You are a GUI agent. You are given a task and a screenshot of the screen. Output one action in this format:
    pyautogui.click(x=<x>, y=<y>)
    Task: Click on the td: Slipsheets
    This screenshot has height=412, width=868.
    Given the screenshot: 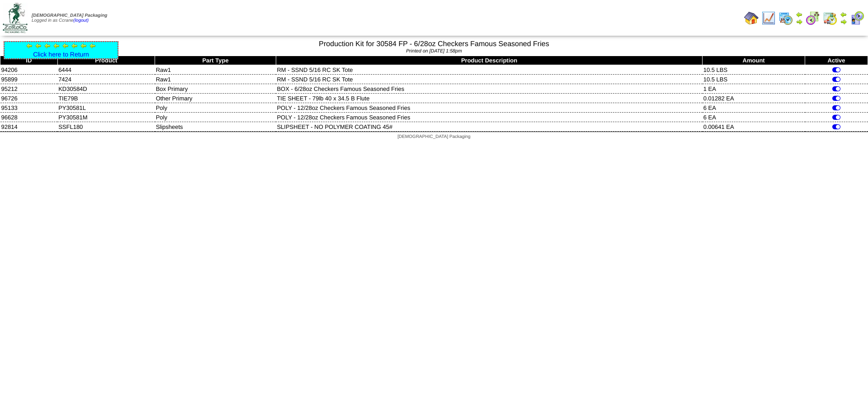 What is the action you would take?
    pyautogui.click(x=216, y=127)
    